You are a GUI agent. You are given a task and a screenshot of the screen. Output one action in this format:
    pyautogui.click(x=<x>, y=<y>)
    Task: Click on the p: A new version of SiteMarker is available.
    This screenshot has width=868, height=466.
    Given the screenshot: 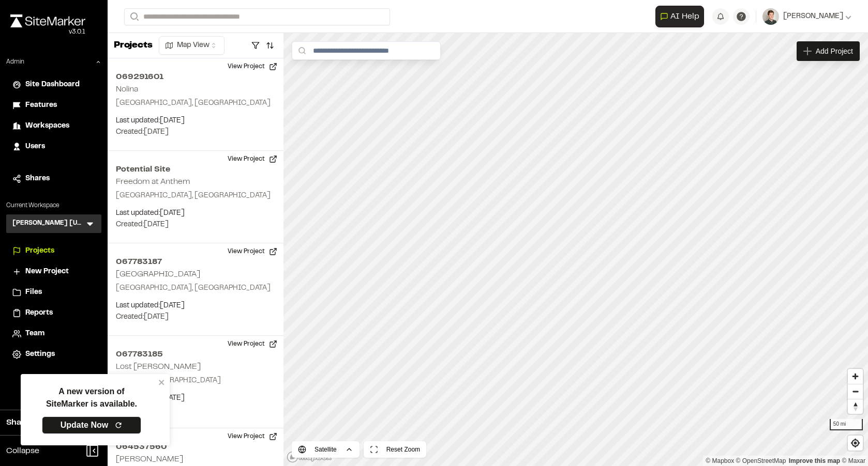 What is the action you would take?
    pyautogui.click(x=91, y=398)
    